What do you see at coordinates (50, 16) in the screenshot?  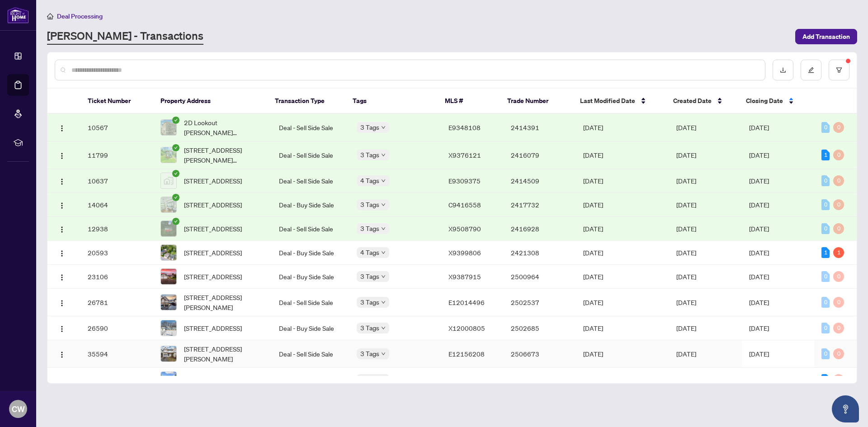 I see `span: home` at bounding box center [50, 16].